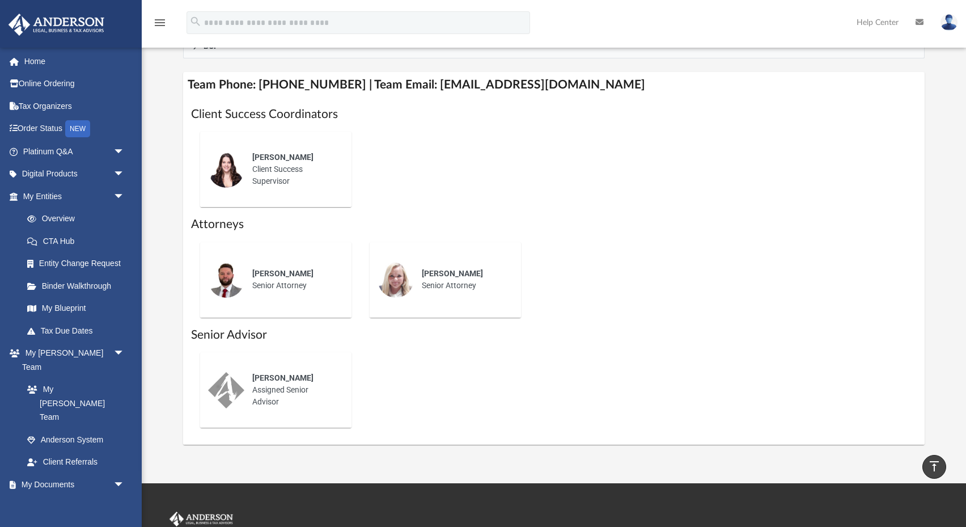 The image size is (966, 527). I want to click on a: Anderson System, so click(76, 439).